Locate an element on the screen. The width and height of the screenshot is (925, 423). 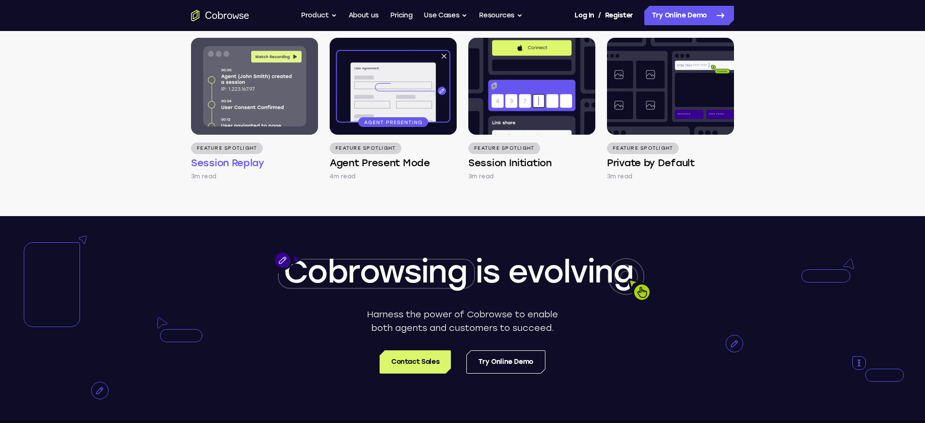
p: Harness the power of Cobrowse to enable both agents and customers to succeed. is located at coordinates (463, 322).